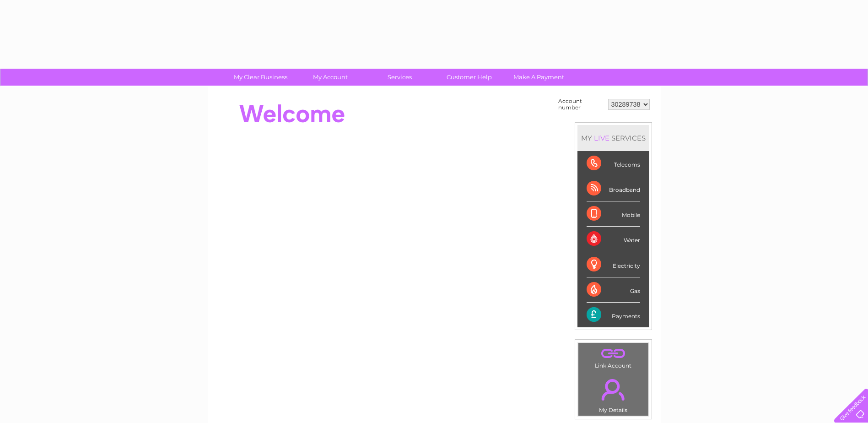 This screenshot has width=868, height=423. Describe the element at coordinates (613, 188) in the screenshot. I see `div: Broadband` at that location.